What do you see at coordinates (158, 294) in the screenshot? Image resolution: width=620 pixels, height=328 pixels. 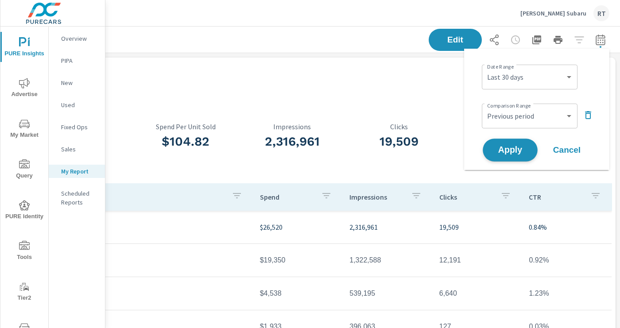 I see `td: Social` at bounding box center [158, 294].